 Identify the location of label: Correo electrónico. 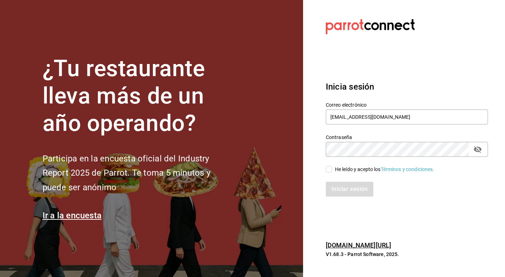
(407, 105).